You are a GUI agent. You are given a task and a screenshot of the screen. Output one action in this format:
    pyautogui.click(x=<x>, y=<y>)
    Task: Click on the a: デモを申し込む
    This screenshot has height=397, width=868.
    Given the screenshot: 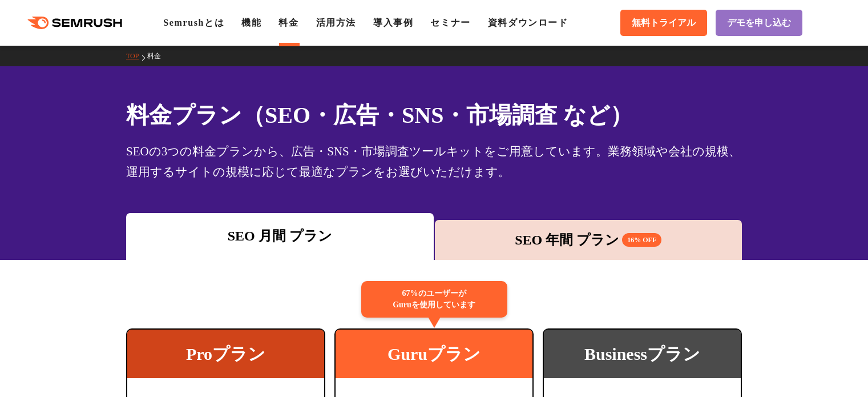 What is the action you would take?
    pyautogui.click(x=760, y=23)
    